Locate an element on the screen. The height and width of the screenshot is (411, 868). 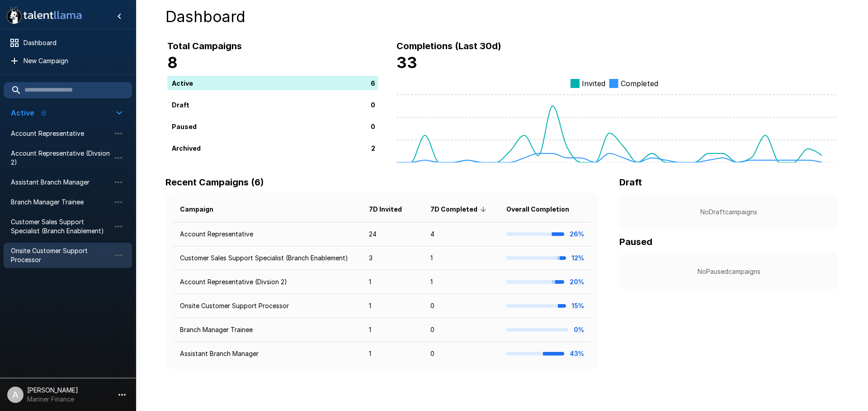
p: 6 is located at coordinates (373, 83).